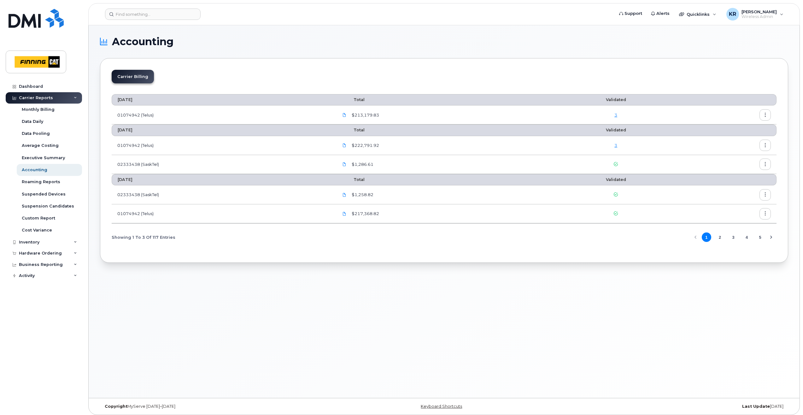 The image size is (803, 415). Describe the element at coordinates (345, 115) in the screenshot. I see `a: 1074942_1277338932_2025-09-14.pdf` at that location.